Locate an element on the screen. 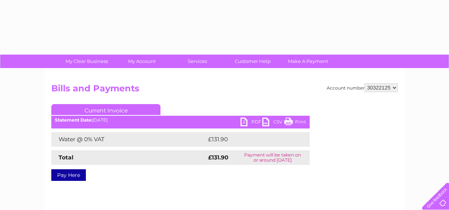 This screenshot has width=449, height=210. a: Print is located at coordinates (295, 123).